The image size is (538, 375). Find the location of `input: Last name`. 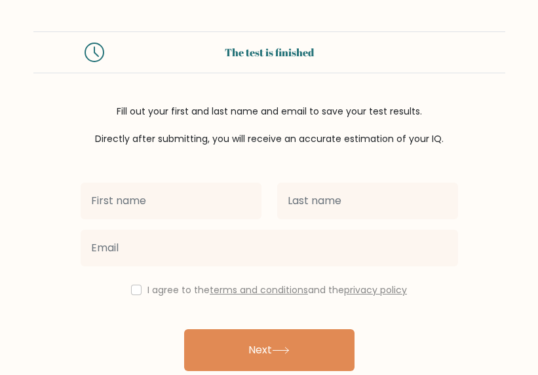

input: Last name is located at coordinates (367, 201).